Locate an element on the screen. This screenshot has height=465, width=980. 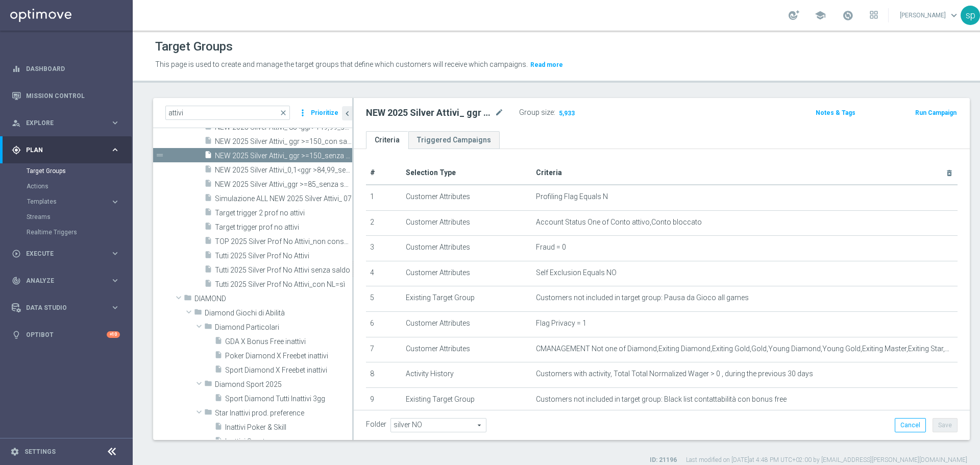
i: gps_fixed is located at coordinates (17, 150).